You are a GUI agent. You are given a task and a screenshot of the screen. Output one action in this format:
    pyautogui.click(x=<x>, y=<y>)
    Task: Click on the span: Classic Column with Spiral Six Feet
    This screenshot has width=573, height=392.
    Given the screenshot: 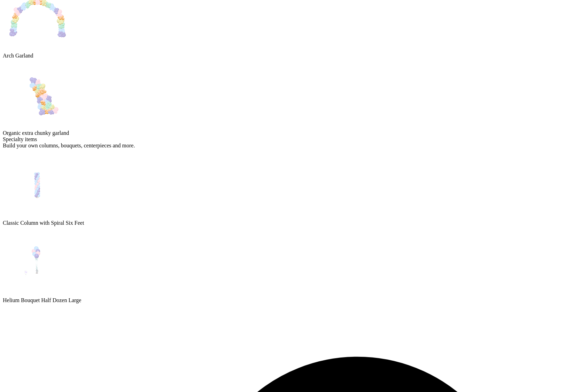 What is the action you would take?
    pyautogui.click(x=43, y=223)
    